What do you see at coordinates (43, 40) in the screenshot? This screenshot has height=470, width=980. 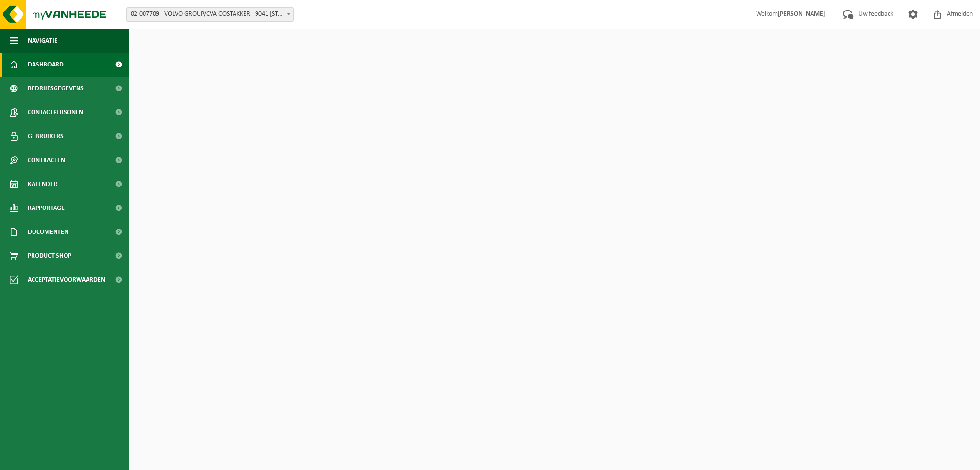 I see `span: Navigatie` at bounding box center [43, 40].